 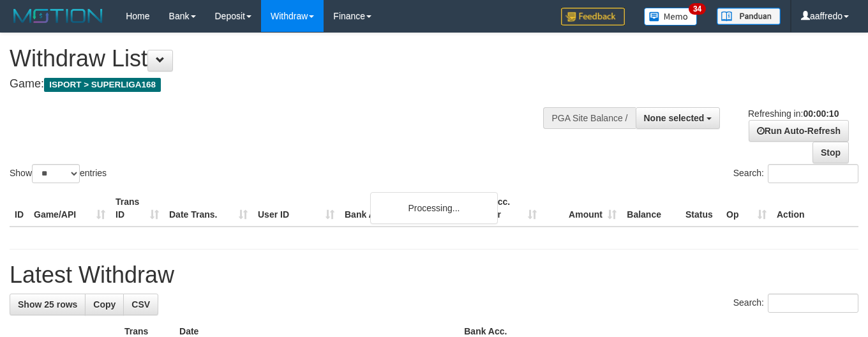 What do you see at coordinates (749, 16) in the screenshot?
I see `img: panduan.png` at bounding box center [749, 16].